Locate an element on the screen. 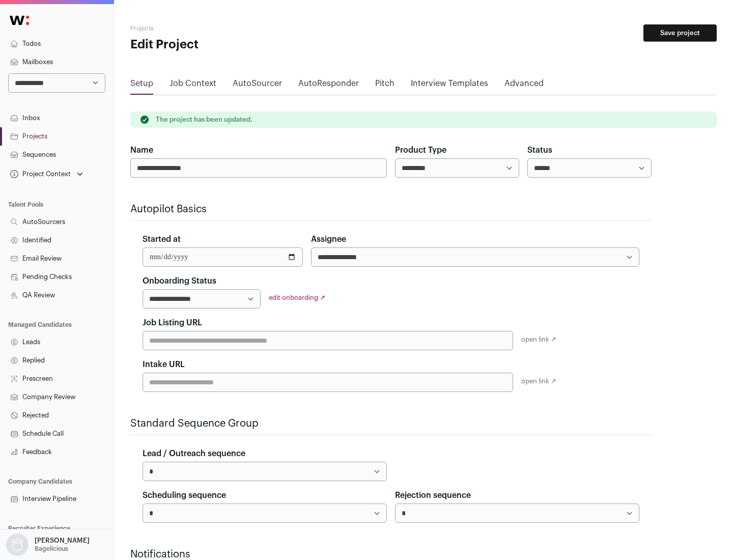  h2: Projects is located at coordinates (228, 29).